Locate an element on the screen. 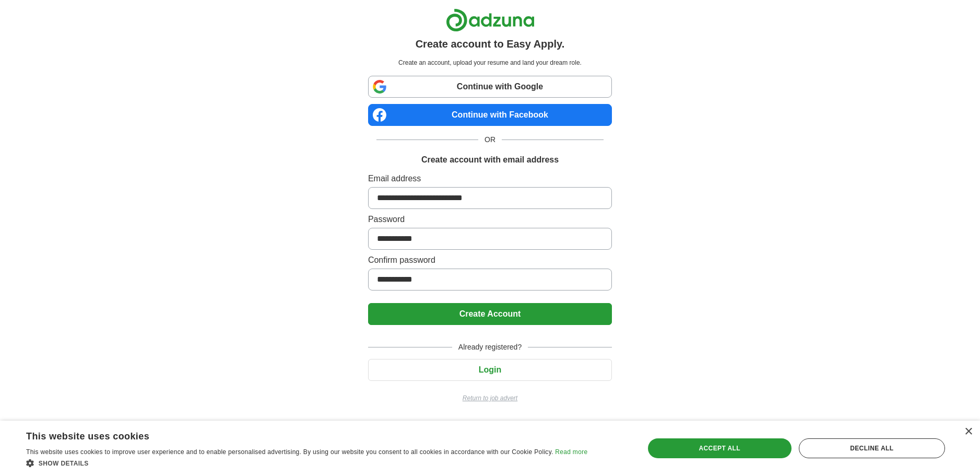 The image size is (980, 476). h1: Create account to Easy Apply. is located at coordinates (490, 44).